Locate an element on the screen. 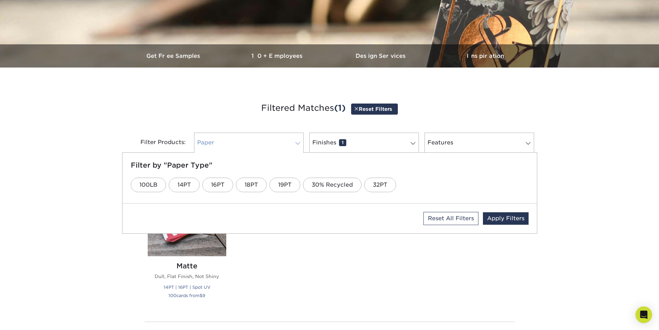  h3: Get Free Samples is located at coordinates (174, 56).